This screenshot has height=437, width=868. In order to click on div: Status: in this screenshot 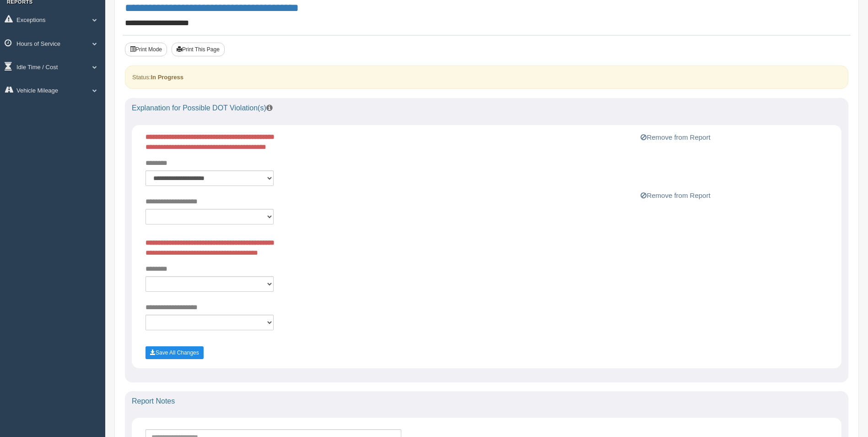, I will do `click(487, 77)`.